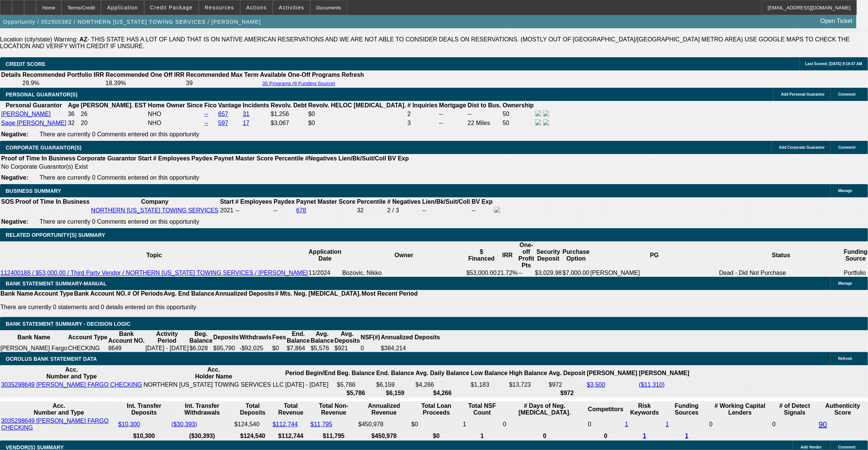  I want to click on a: $112,744, so click(285, 425).